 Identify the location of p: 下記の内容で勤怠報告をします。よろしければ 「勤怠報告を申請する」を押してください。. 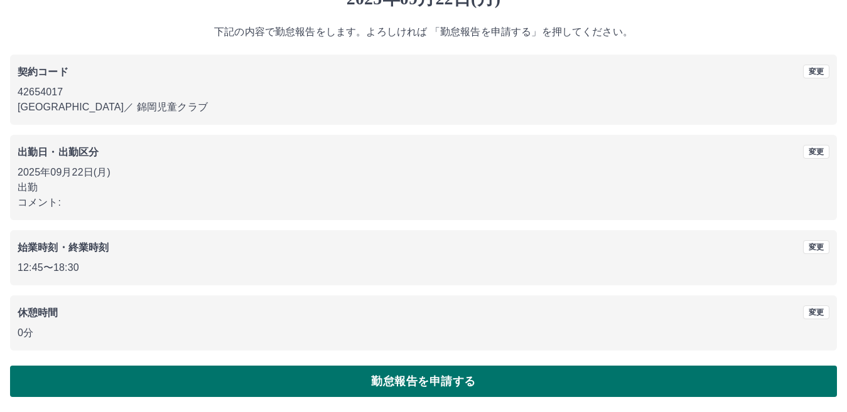
(423, 32).